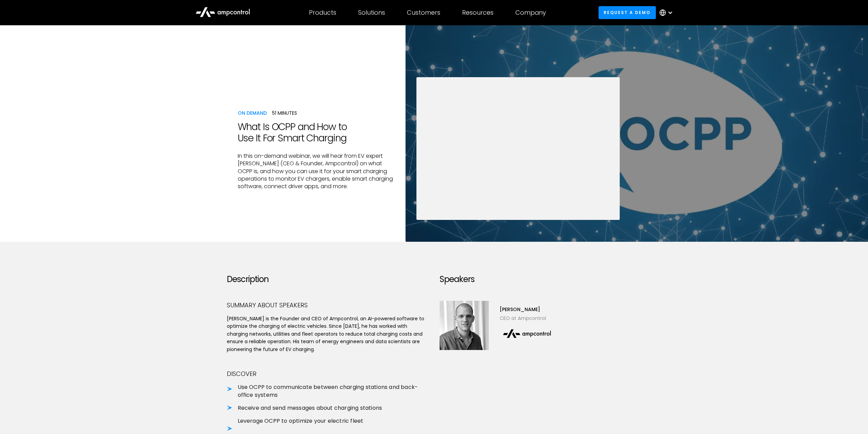 Image resolution: width=868 pixels, height=434 pixels. I want to click on li: Use OCPP to communicate between charging stations and back-office systems, so click(328, 391).